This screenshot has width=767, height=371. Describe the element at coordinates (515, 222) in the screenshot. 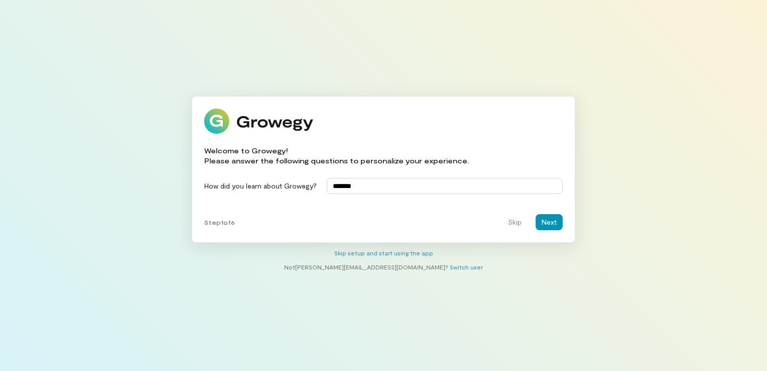

I see `button: Skip` at that location.